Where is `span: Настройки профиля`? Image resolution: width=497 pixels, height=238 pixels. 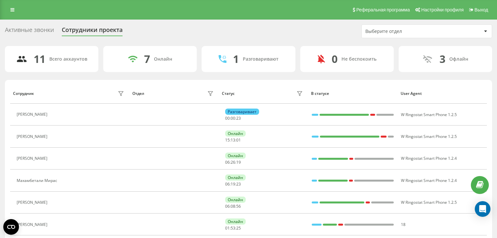
span: Настройки профиля is located at coordinates (442, 10).